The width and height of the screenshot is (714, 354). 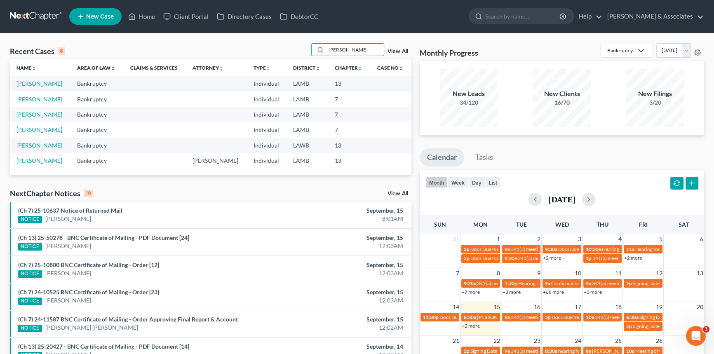 What do you see at coordinates (38, 51) in the screenshot?
I see `div: Recent Cases` at bounding box center [38, 51].